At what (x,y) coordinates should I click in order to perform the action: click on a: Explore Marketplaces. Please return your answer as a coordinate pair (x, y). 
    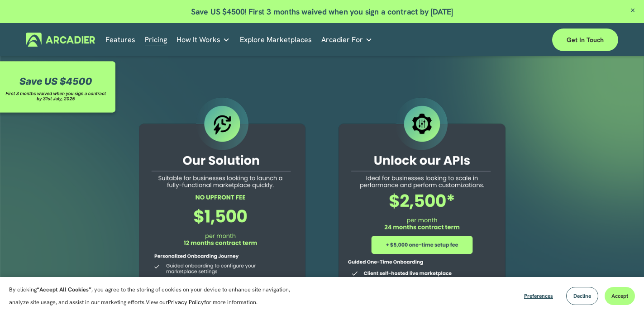
    Looking at the image, I should click on (276, 40).